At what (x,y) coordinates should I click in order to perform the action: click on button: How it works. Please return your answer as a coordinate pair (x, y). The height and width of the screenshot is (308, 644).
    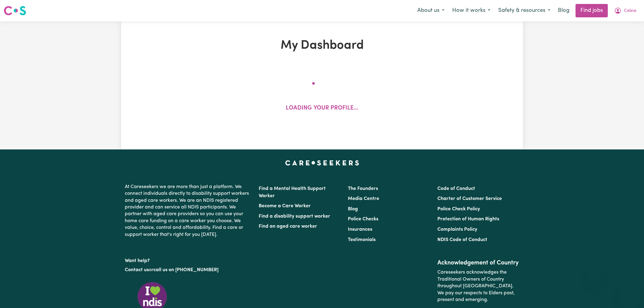
    Looking at the image, I should click on (471, 11).